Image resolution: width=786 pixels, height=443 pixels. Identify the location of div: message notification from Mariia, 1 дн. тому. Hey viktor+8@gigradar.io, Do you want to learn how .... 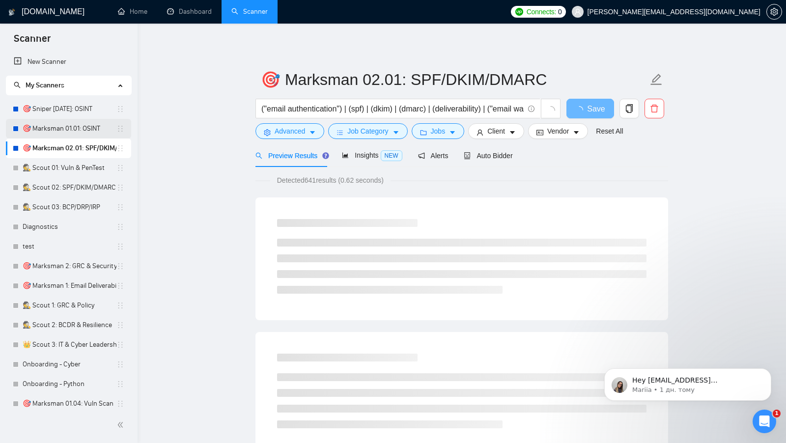
(98, 37).